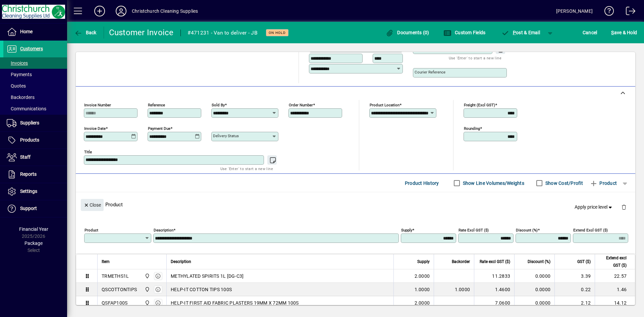 This screenshot has height=317, width=644. I want to click on mat-label: Product location, so click(384, 105).